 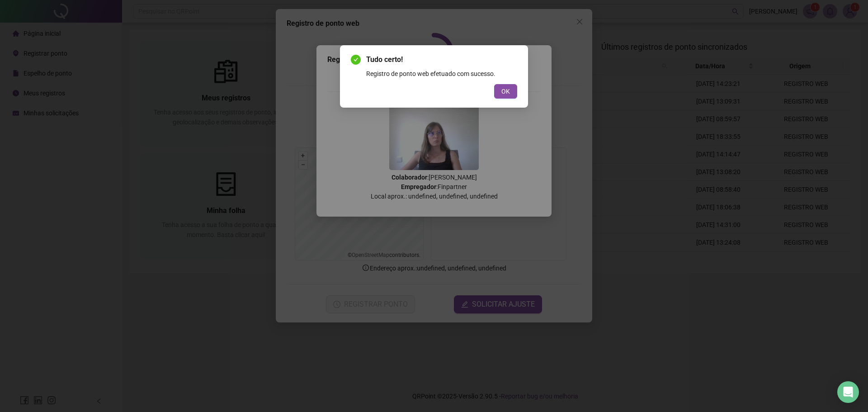 I want to click on span: check-circle, so click(x=356, y=60).